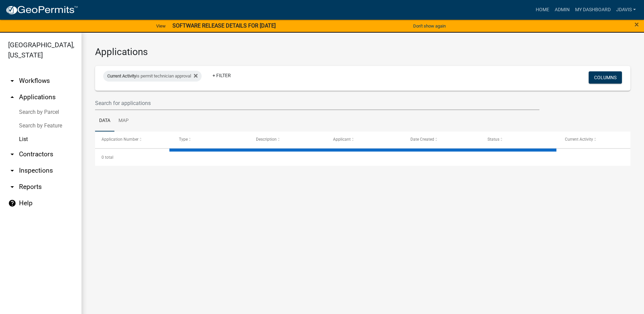 This screenshot has width=644, height=314. What do you see at coordinates (124, 121) in the screenshot?
I see `a: Map` at bounding box center [124, 121].